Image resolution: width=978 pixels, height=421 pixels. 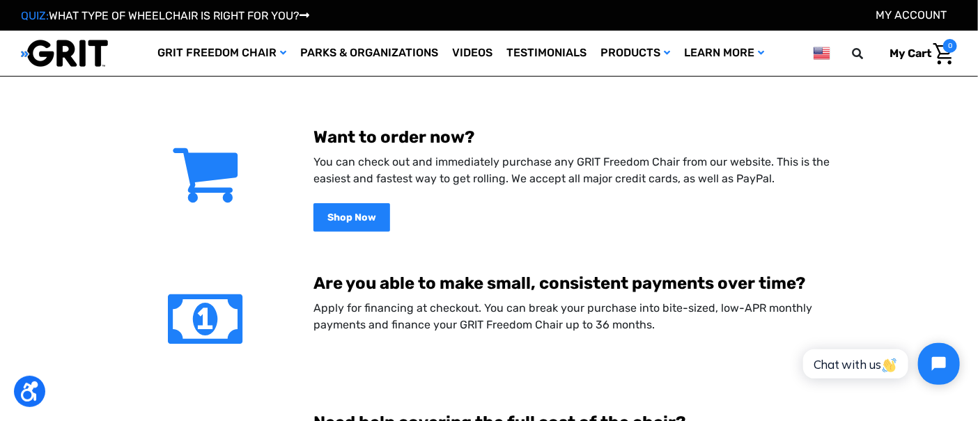 I want to click on a: Products, so click(x=635, y=53).